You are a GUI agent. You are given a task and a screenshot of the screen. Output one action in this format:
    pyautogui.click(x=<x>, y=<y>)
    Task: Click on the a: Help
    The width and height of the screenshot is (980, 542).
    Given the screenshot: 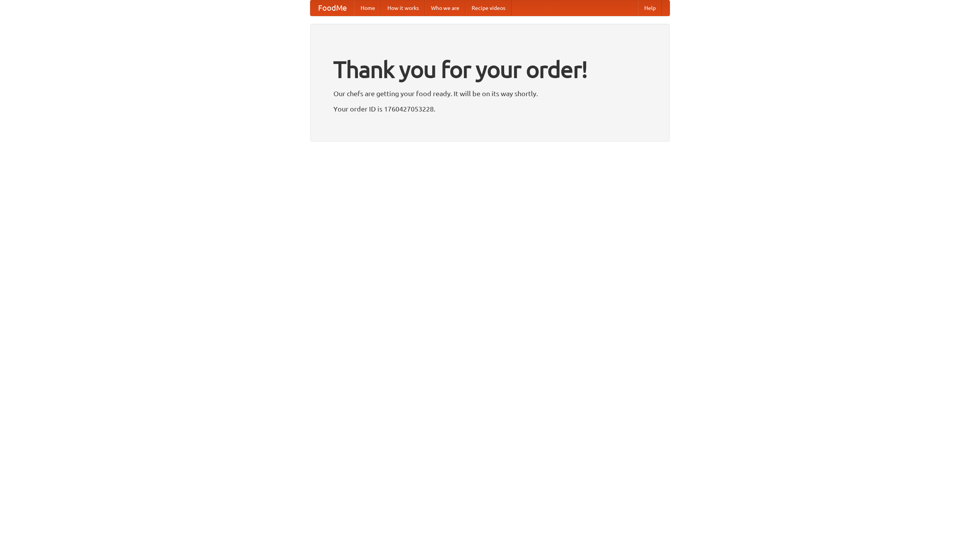 What is the action you would take?
    pyautogui.click(x=649, y=8)
    